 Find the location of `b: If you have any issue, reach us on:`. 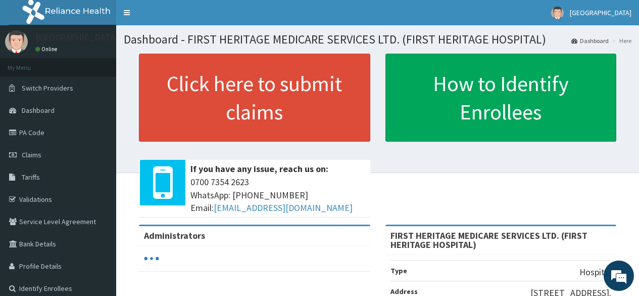

b: If you have any issue, reach us on: is located at coordinates (259, 168).